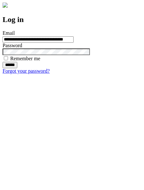 The width and height of the screenshot is (144, 190). Describe the element at coordinates (5, 5) in the screenshot. I see `img: logo-4e3dc11c47720685a147b03b5a06dd966a58ff35d612b21f08c02c0306f2b779.png` at that location.